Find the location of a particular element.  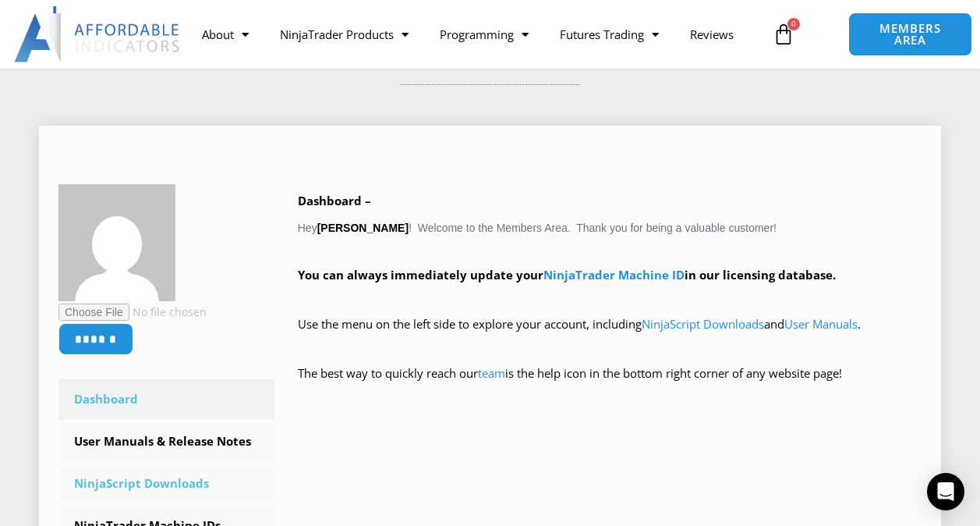

a: Dashboard is located at coordinates (166, 399).